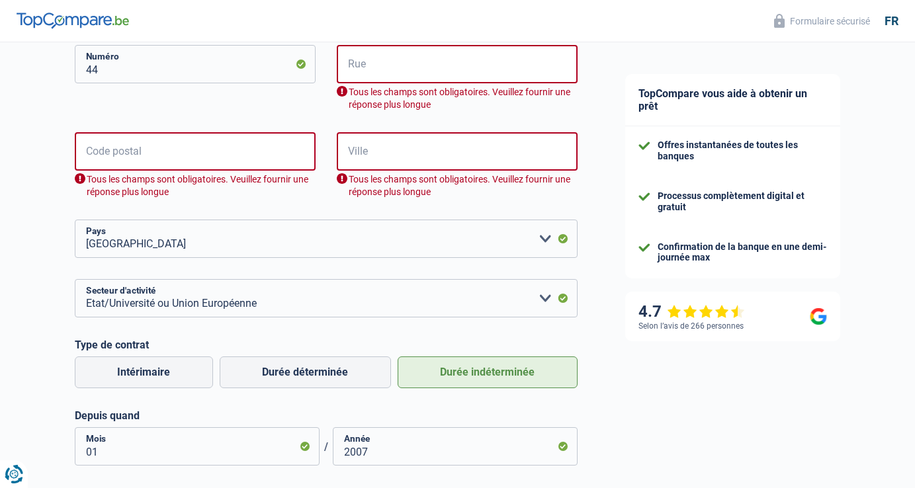 This screenshot has width=915, height=488. What do you see at coordinates (691, 326) in the screenshot?
I see `div: Selon l’avis de 266 personnes` at bounding box center [691, 326].